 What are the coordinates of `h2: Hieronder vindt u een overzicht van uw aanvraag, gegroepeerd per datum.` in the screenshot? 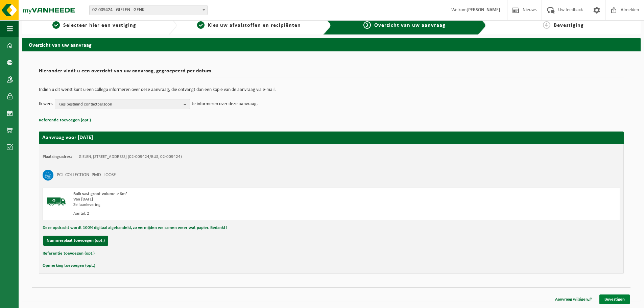 It's located at (331, 73).